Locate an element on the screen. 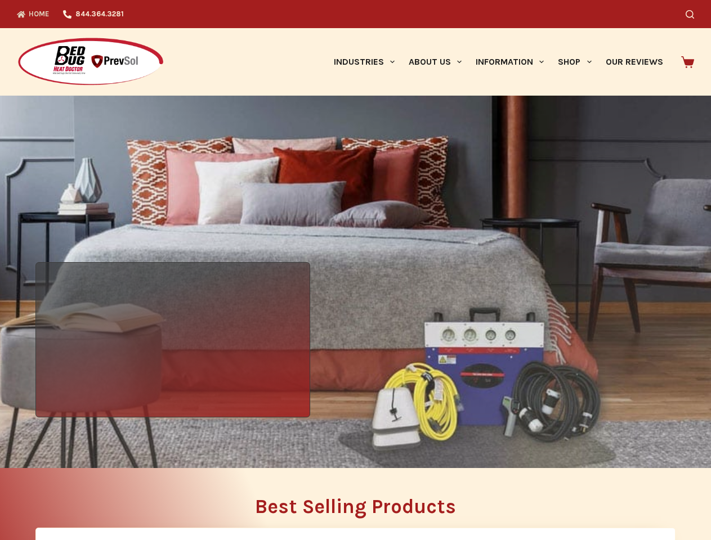 The width and height of the screenshot is (711, 540). a: Industries is located at coordinates (364, 62).